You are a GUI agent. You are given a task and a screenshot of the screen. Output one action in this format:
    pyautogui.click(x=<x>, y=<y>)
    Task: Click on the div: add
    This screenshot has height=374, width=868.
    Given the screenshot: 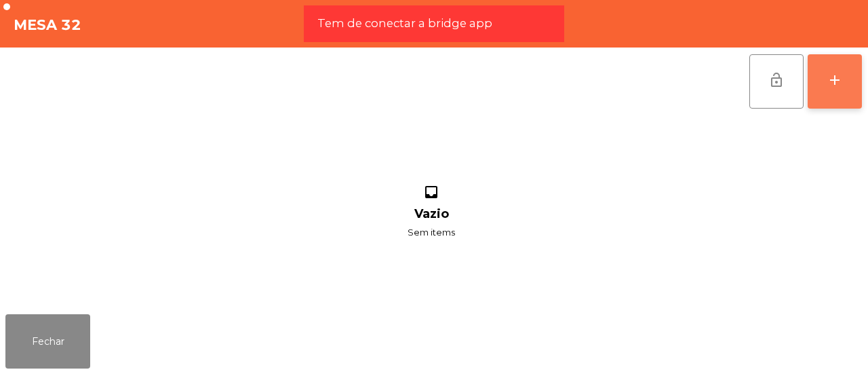 What is the action you would take?
    pyautogui.click(x=835, y=80)
    